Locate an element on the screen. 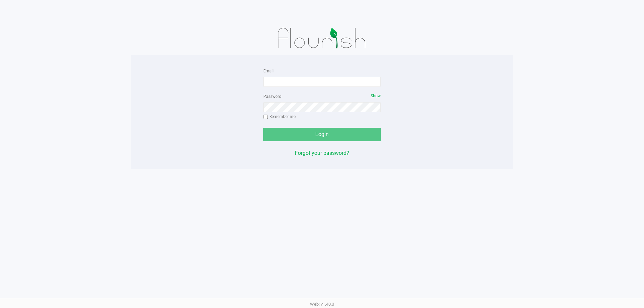 Image resolution: width=644 pixels, height=308 pixels. label: Password is located at coordinates (272, 97).